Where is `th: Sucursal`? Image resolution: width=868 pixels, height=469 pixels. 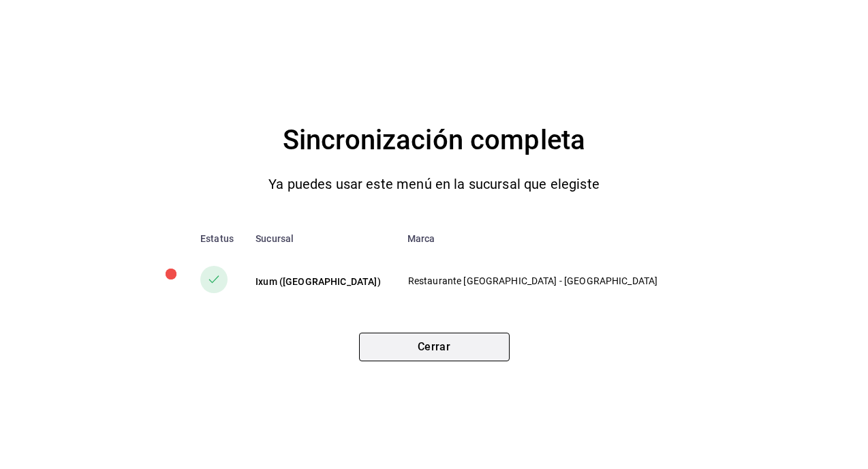
th: Sucursal is located at coordinates (320, 239).